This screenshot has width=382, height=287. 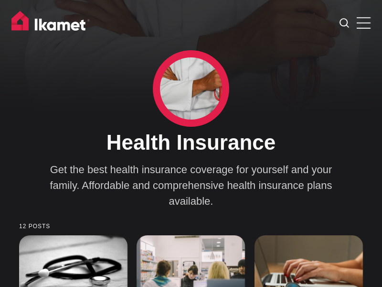 I want to click on p: Get the best health insurance coverage for yourself and your family. Affordable and comprehensive..., so click(x=191, y=185).